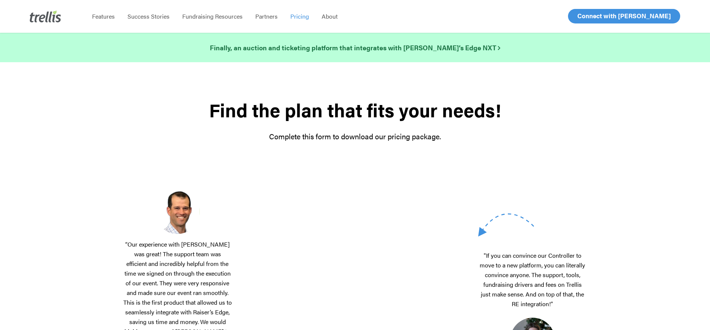 The image size is (710, 330). I want to click on img: Trellis, so click(45, 16).